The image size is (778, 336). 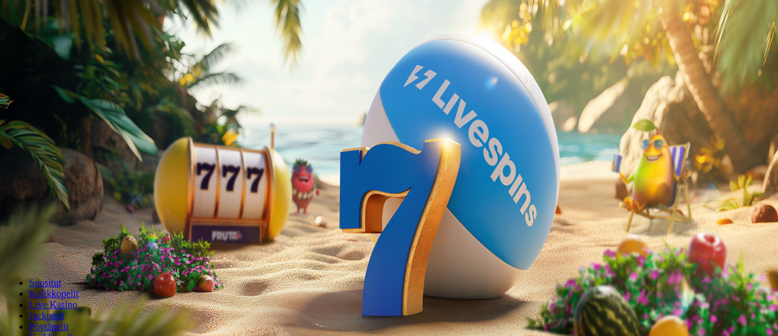 I want to click on a: Live Kasino, so click(x=53, y=304).